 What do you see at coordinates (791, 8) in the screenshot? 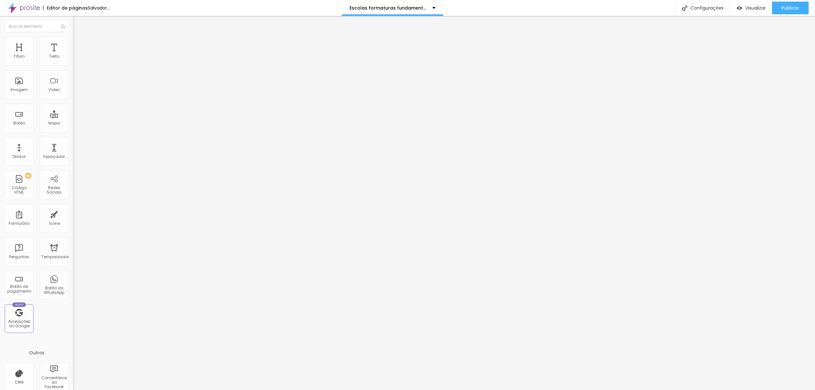
I see `button: Publicar` at bounding box center [791, 8].